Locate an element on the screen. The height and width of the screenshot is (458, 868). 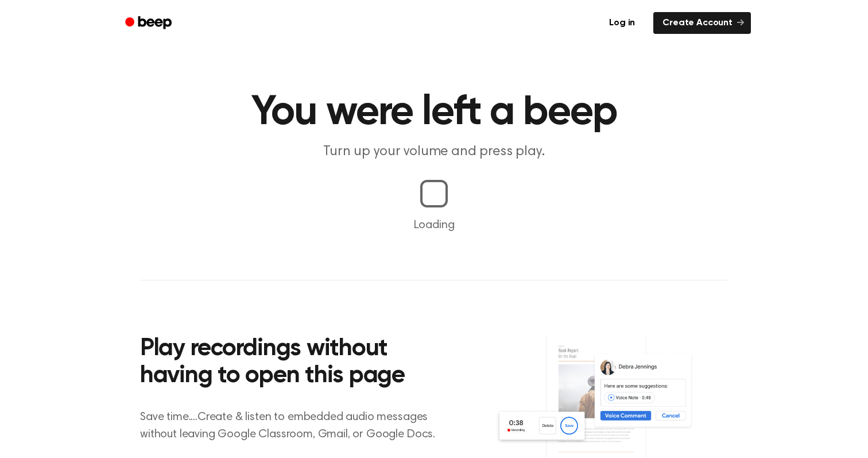
a: Log in is located at coordinates (621, 23).